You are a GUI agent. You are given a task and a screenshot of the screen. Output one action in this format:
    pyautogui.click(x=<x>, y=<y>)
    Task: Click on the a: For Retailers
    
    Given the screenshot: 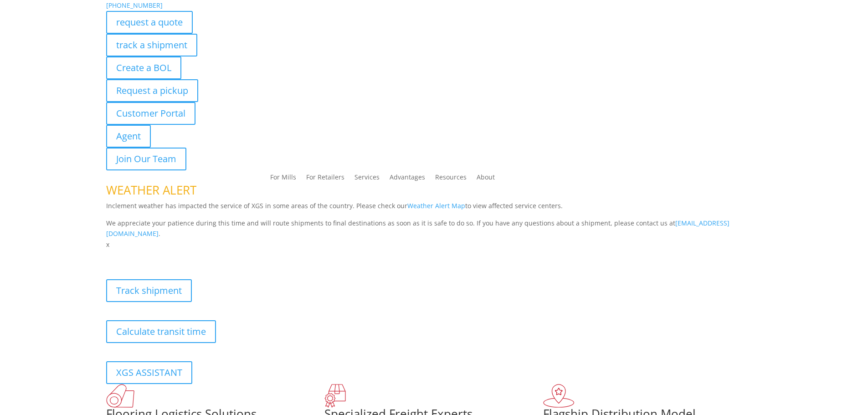 What is the action you would take?
    pyautogui.click(x=325, y=179)
    